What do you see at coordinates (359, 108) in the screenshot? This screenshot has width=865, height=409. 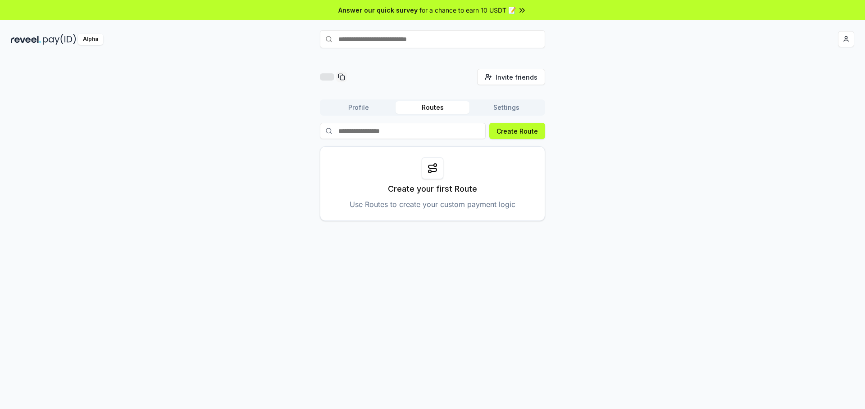 I see `button: Profile` at bounding box center [359, 108].